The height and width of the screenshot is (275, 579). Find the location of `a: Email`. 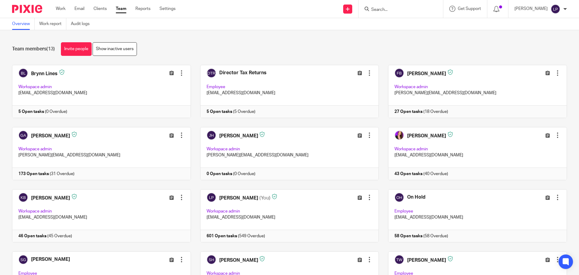

a: Email is located at coordinates (79, 9).